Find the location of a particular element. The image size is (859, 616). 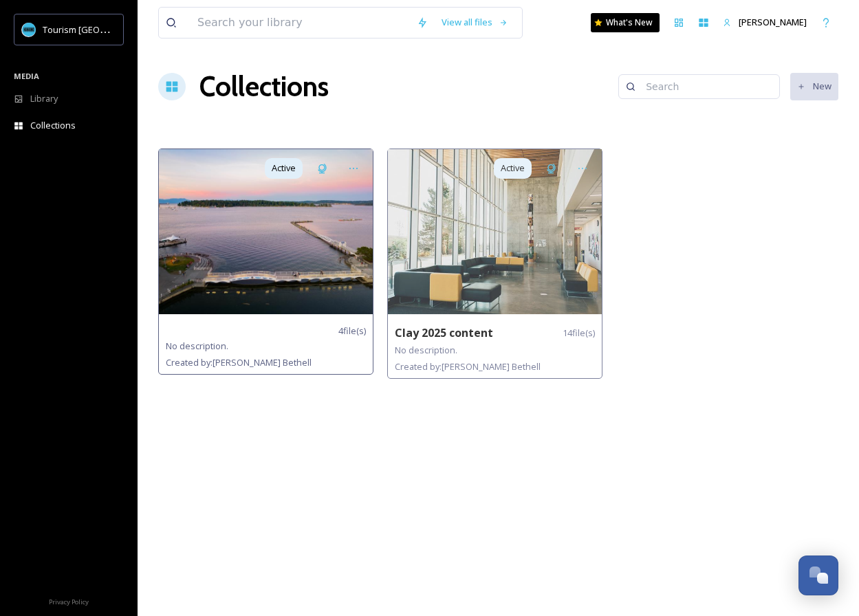

span: MEDIA is located at coordinates (26, 76).